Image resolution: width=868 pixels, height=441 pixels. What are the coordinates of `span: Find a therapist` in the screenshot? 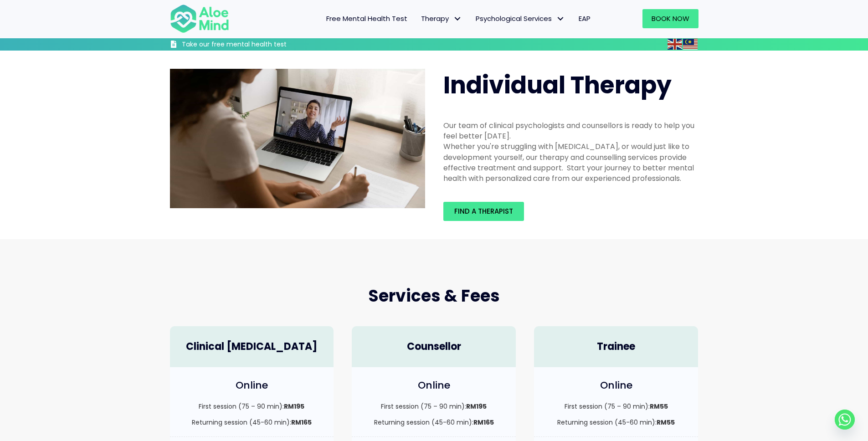 It's located at (483, 211).